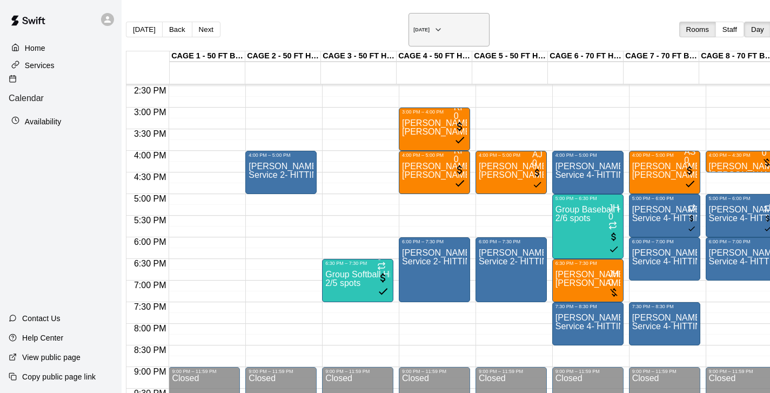  What do you see at coordinates (730, 29) in the screenshot?
I see `button: Staff` at bounding box center [730, 29].